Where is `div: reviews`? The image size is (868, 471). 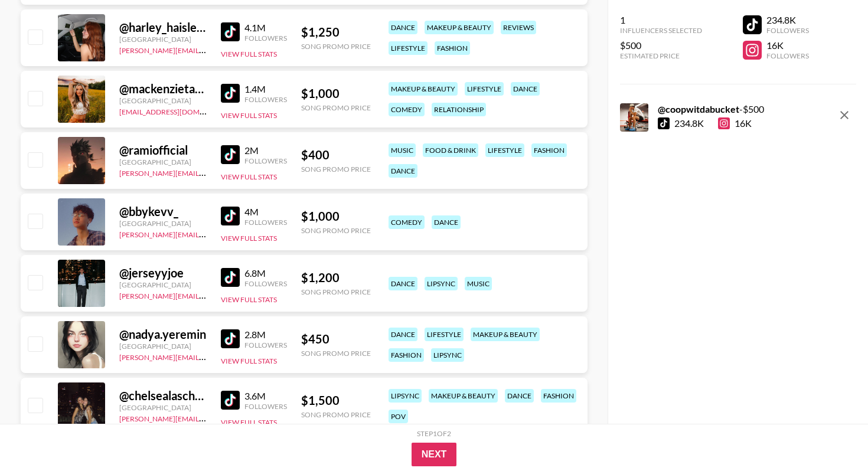 div: reviews is located at coordinates (518, 27).